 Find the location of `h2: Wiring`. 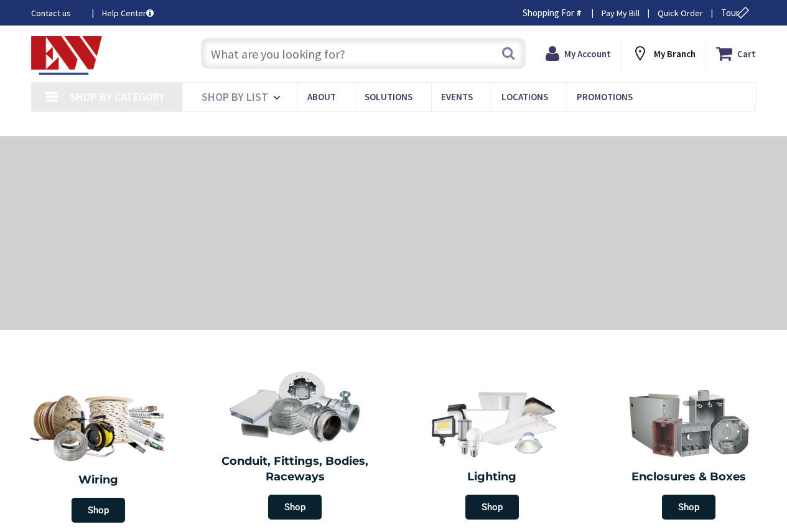

h2: Wiring is located at coordinates (98, 481).